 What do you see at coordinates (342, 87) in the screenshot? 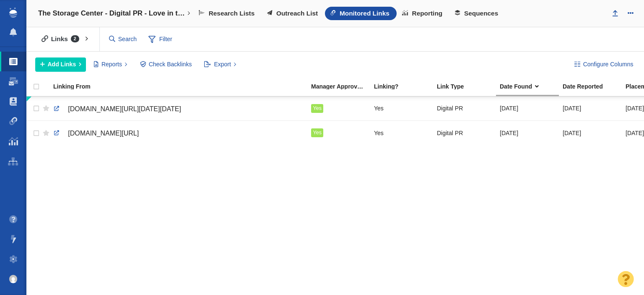
I see `div: Manager Approved Link?` at bounding box center [342, 87].